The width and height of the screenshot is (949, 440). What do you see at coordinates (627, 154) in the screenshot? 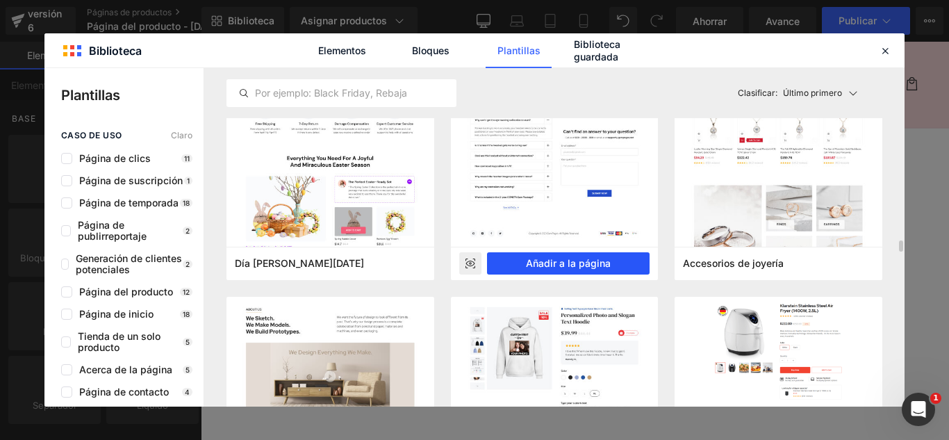
I see `a: TECNOPOR` at bounding box center [627, 154].